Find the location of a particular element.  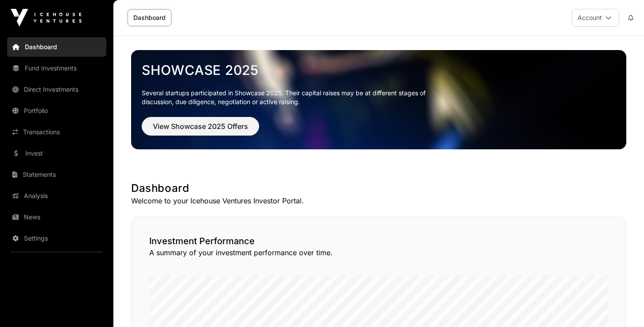

a: Settings is located at coordinates (57, 238).